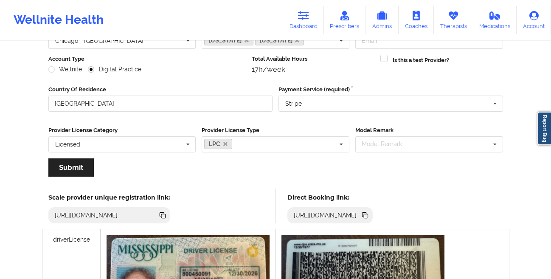 The image size is (551, 279). What do you see at coordinates (313, 69) in the screenshot?
I see `div: 17h/week` at bounding box center [313, 69].